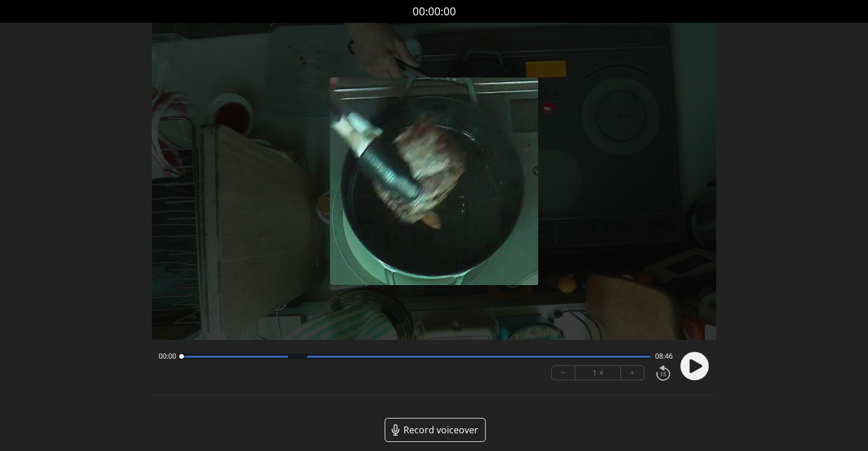 This screenshot has width=868, height=451. Describe the element at coordinates (440, 430) in the screenshot. I see `span: Record voiceover` at that location.